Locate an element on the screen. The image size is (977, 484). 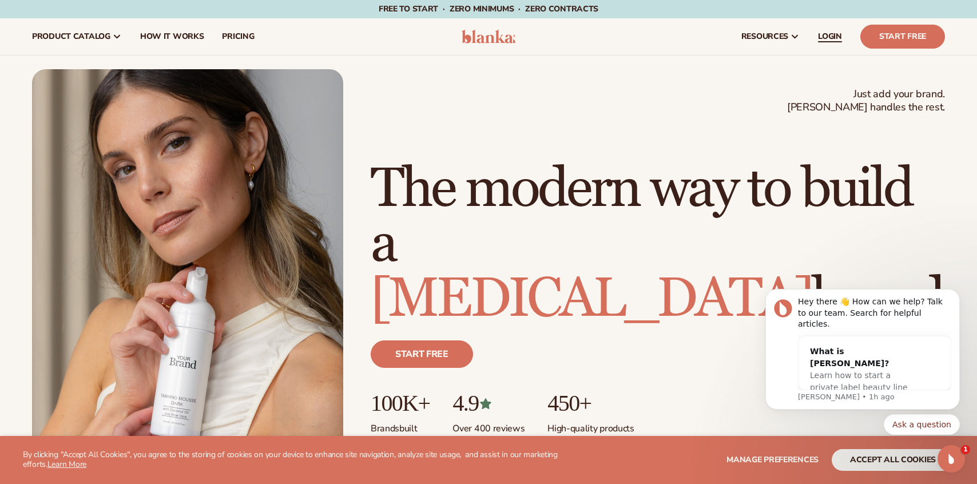
img: Female holding tanning mousse. is located at coordinates (188, 265).